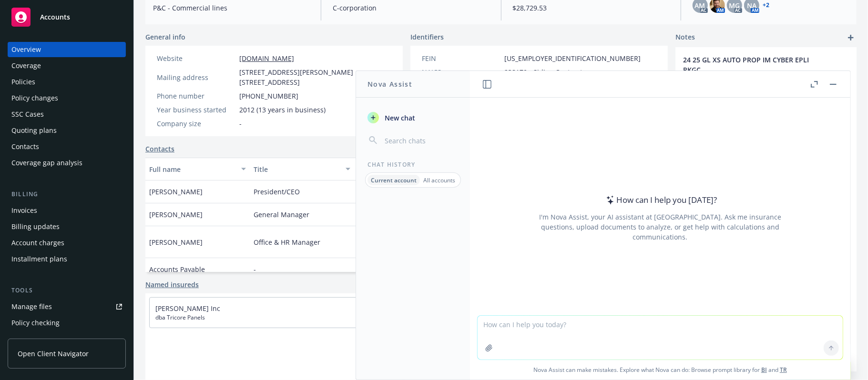  What do you see at coordinates (66, 243) in the screenshot?
I see `a: Account charges` at bounding box center [66, 243].